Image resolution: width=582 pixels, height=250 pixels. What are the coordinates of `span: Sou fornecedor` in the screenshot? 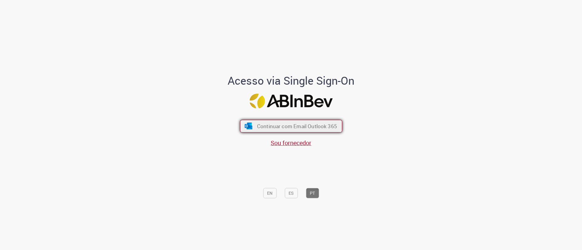 It's located at (291, 143).